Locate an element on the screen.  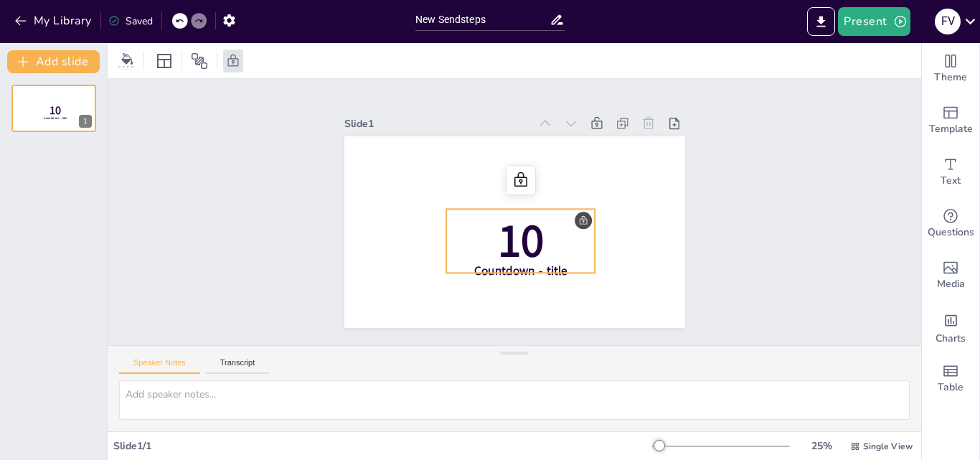
div: Background color is located at coordinates (127, 61).